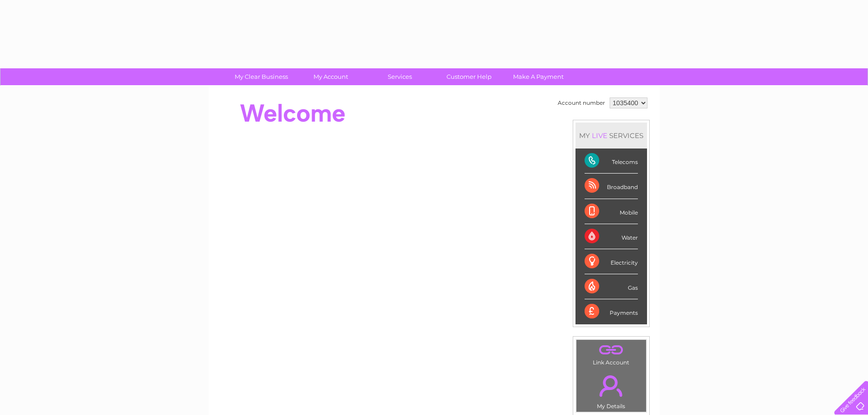 The height and width of the screenshot is (415, 868). I want to click on a: Services, so click(400, 77).